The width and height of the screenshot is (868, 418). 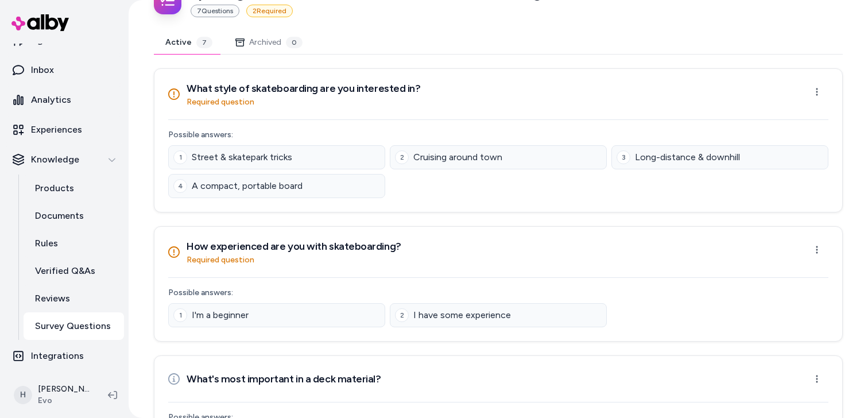 I want to click on a: Products, so click(x=73, y=188).